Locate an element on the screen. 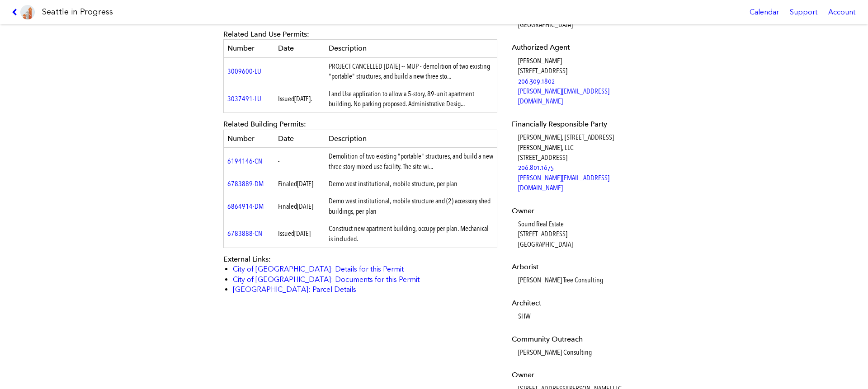 Image resolution: width=868 pixels, height=389 pixels. a: 3037491-LU is located at coordinates (244, 98).